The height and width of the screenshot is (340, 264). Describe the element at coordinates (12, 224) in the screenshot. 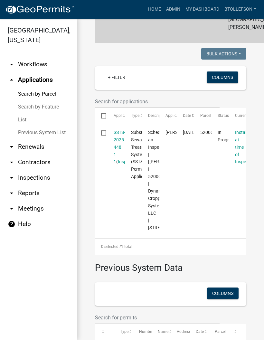

I see `i: help` at that location.